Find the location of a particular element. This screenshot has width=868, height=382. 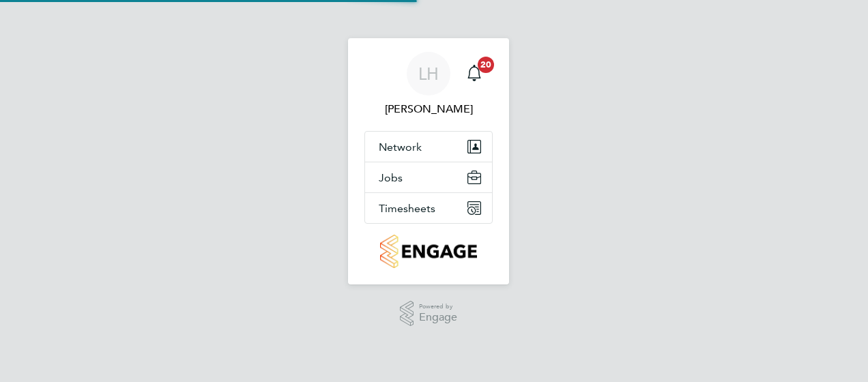

span: Jobs is located at coordinates (390, 177).